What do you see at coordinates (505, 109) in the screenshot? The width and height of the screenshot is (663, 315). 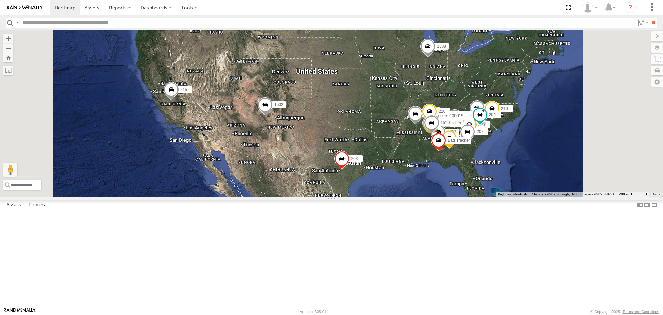 I see `span: 210` at bounding box center [505, 109].